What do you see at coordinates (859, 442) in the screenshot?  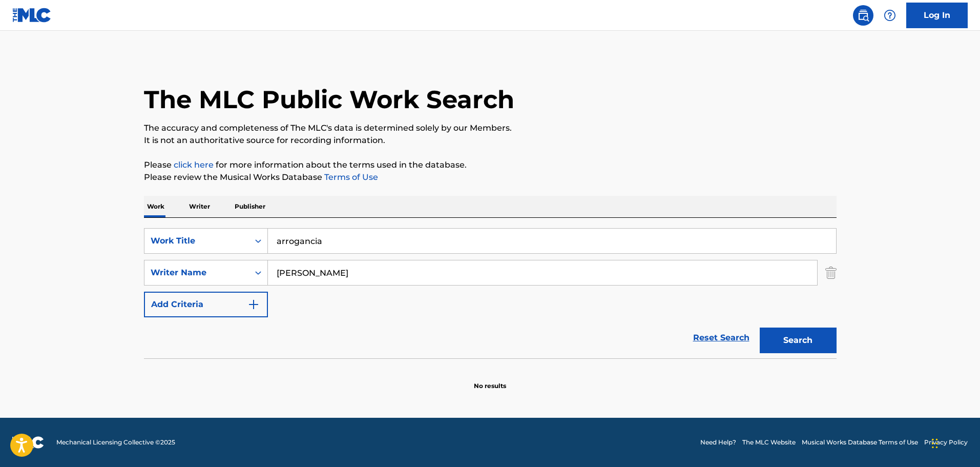 I see `a: Musical Works Database Terms of Use` at bounding box center [859, 442].